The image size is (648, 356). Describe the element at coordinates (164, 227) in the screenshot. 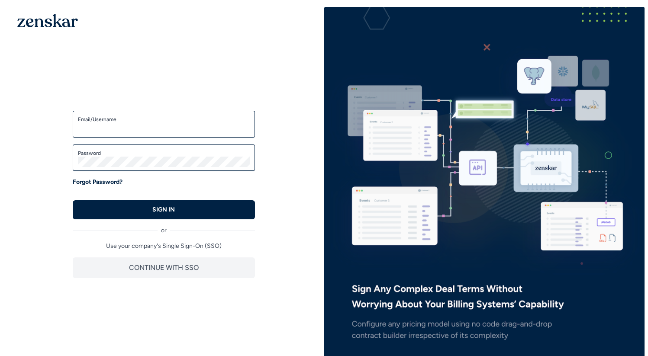

I see `div: or` at that location.